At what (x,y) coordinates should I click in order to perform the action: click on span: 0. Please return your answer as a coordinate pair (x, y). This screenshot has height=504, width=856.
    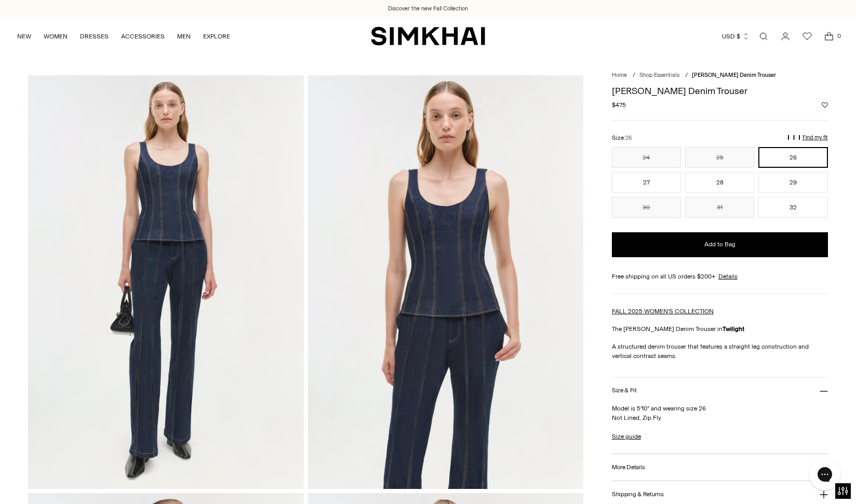
    Looking at the image, I should click on (839, 36).